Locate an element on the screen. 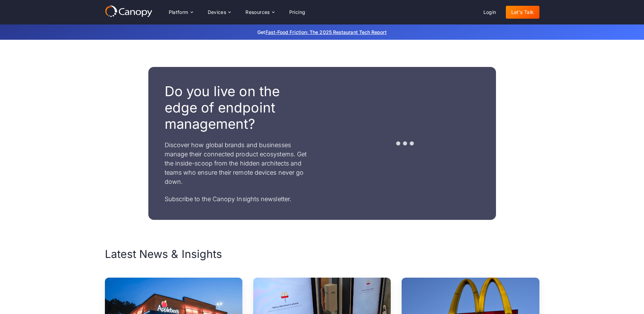 The height and width of the screenshot is (314, 644). a: Login is located at coordinates (490, 12).